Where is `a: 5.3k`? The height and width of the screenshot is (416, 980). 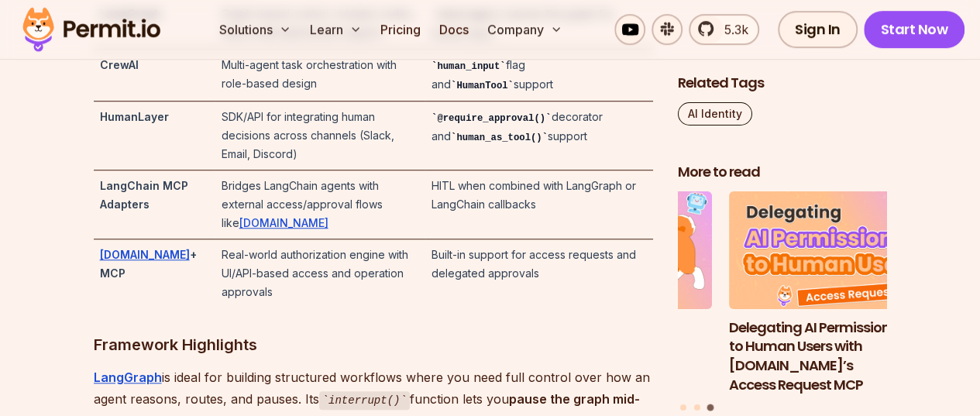
a: 5.3k is located at coordinates (723, 29).